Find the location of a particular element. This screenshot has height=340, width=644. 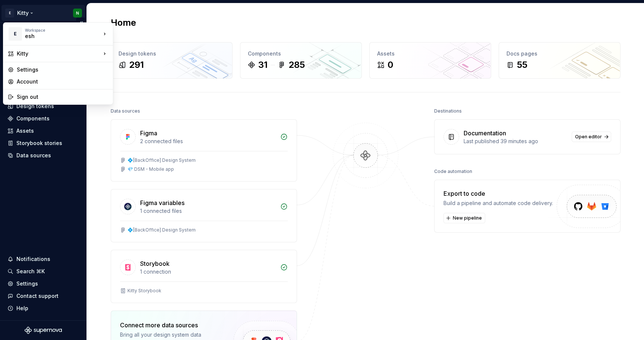

div: Account is located at coordinates (63, 82).